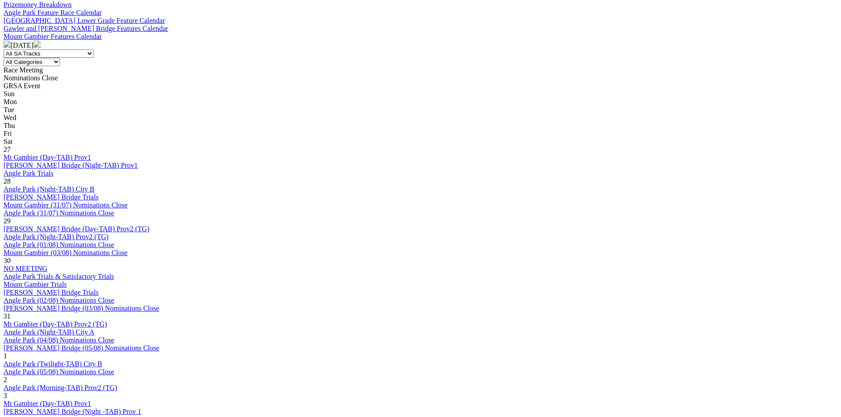  Describe the element at coordinates (49, 189) in the screenshot. I see `a: Angle Park (Night-TAB) City B` at that location.